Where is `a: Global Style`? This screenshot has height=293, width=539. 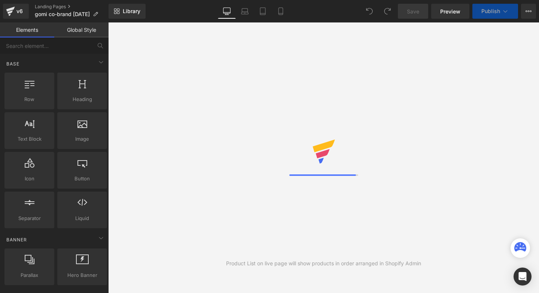
a: Global Style is located at coordinates (81, 30).